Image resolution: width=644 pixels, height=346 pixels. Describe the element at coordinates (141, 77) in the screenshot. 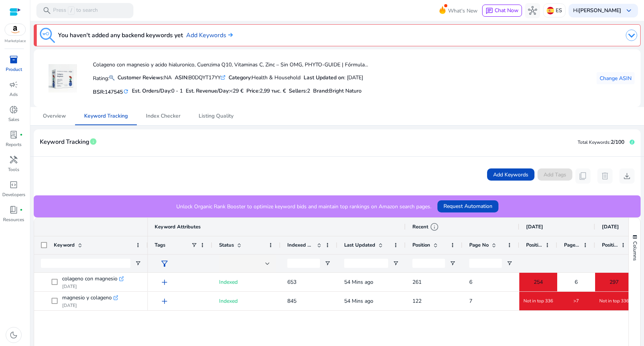

I see `b: Customer Reviews:` at that location.